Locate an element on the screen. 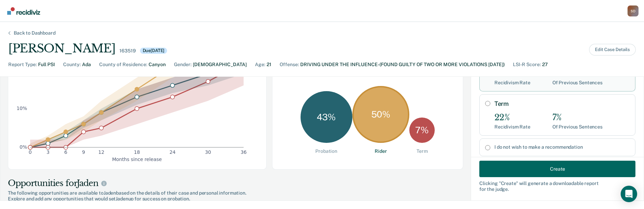  label: I do not wish to make a recommendation is located at coordinates (562, 147).